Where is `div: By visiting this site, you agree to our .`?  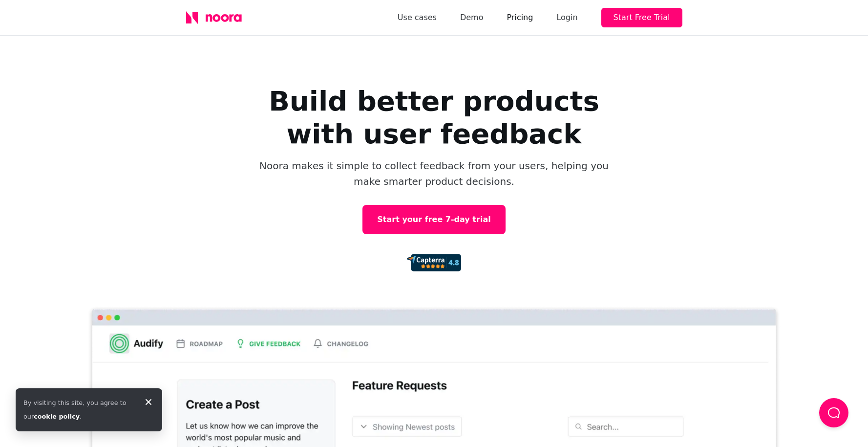
div: By visiting this site, you agree to our . is located at coordinates (79, 410).